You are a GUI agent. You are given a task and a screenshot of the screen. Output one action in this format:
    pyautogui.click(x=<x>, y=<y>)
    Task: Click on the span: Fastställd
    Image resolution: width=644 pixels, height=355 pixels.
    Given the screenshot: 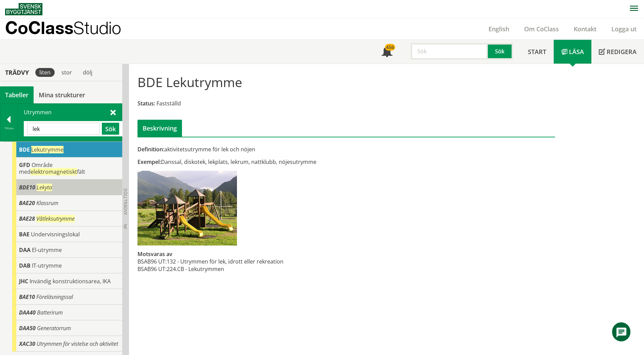 What is the action you would take?
    pyautogui.click(x=169, y=103)
    